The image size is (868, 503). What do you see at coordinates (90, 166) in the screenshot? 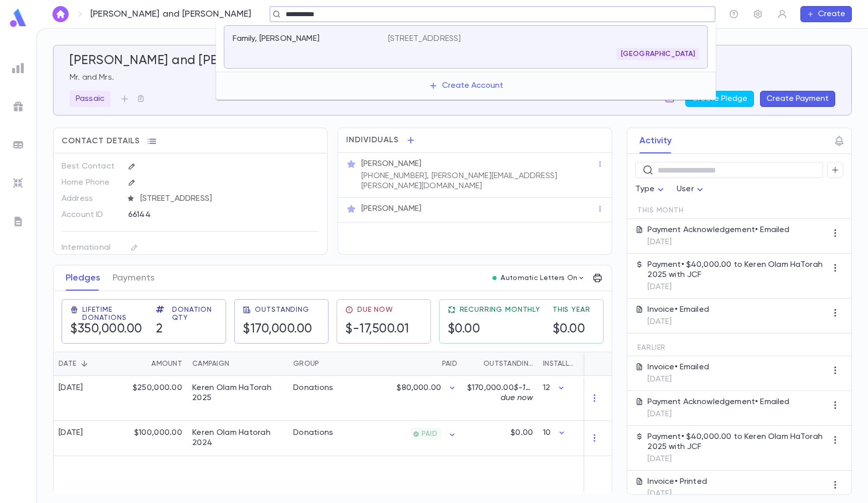
I see `p: Best Contact` at bounding box center [90, 166].